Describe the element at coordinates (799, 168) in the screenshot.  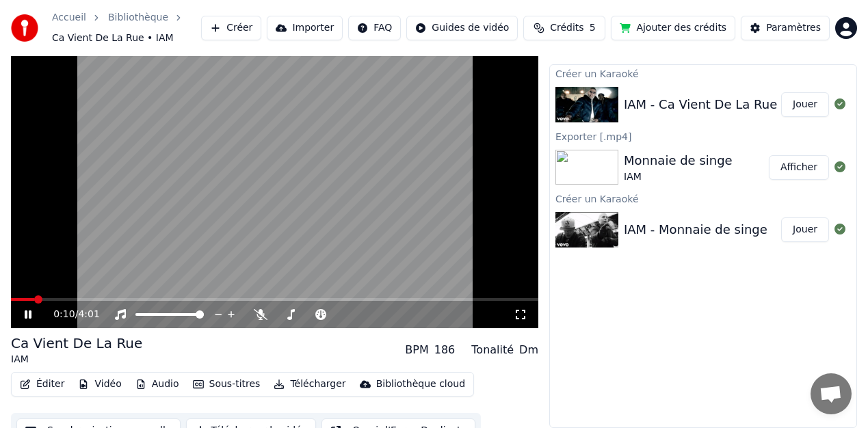
I see `button: Afficher` at that location.